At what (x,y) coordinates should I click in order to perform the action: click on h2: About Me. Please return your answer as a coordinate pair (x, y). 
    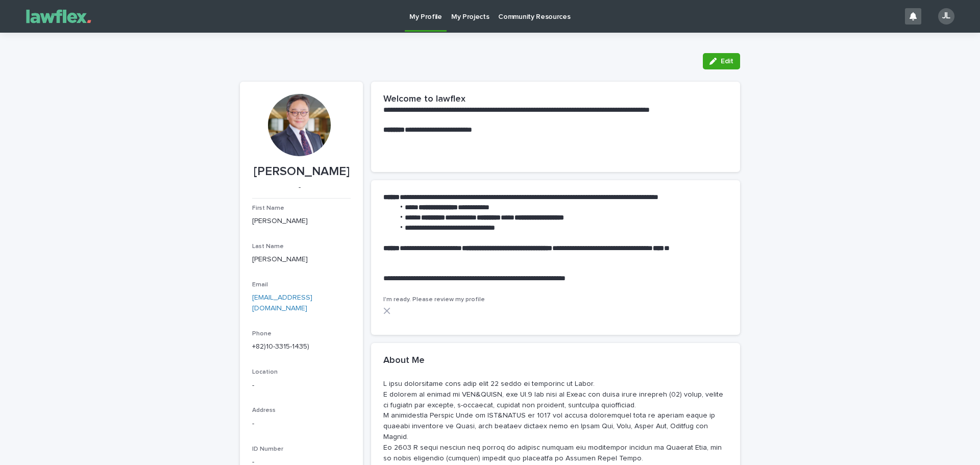
    Looking at the image, I should click on (404, 361).